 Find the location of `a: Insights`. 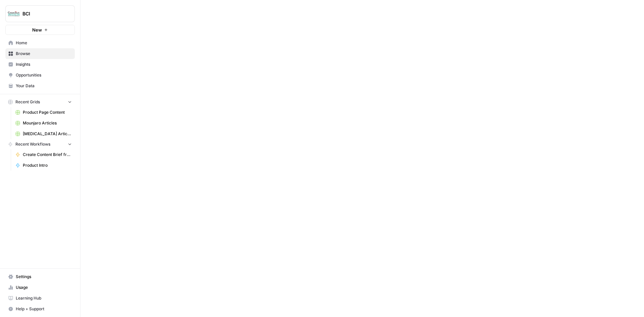

a: Insights is located at coordinates (40, 65).